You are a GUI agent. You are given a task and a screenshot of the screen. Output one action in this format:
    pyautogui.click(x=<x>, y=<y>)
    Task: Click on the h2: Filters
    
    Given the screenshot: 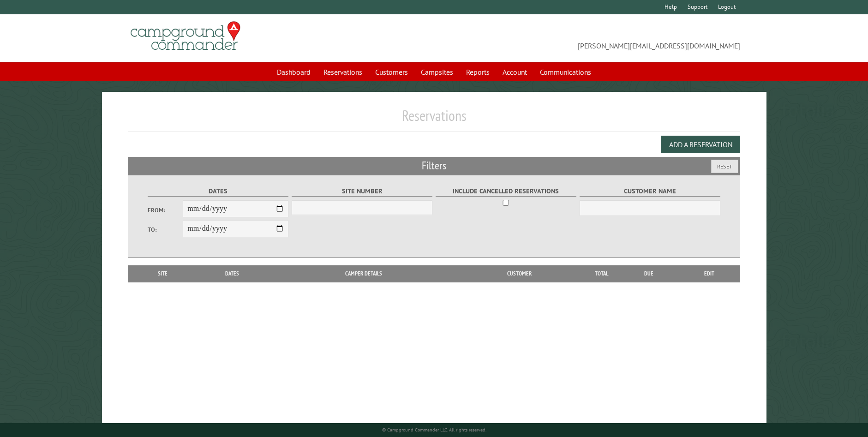 What is the action you would take?
    pyautogui.click(x=434, y=166)
    